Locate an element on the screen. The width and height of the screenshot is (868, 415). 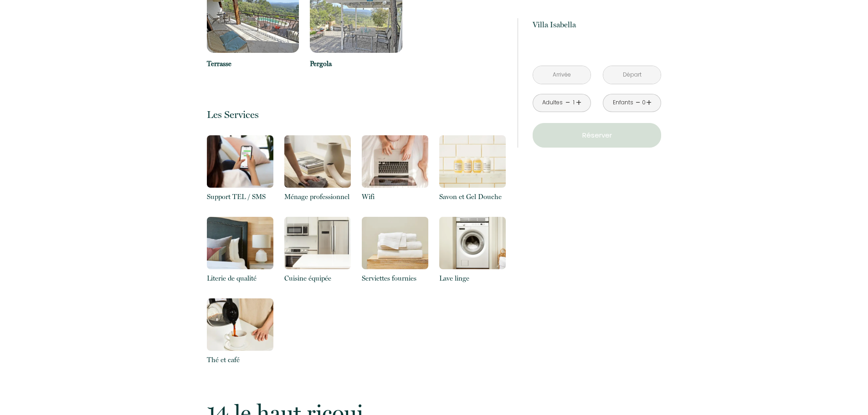
input: Arrivée is located at coordinates (562, 75).